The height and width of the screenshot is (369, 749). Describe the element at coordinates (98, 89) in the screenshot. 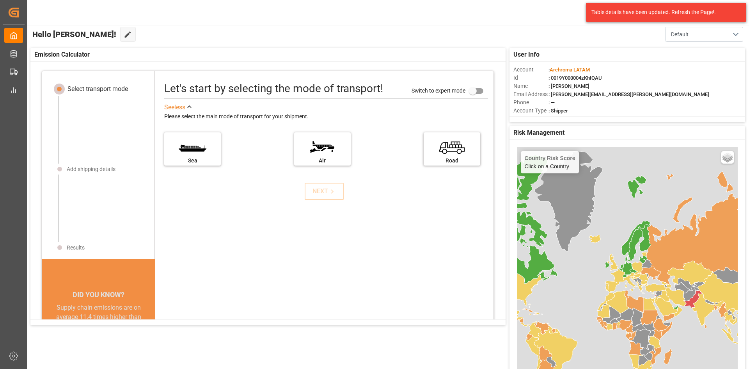

I see `div: Select transport mode` at that location.